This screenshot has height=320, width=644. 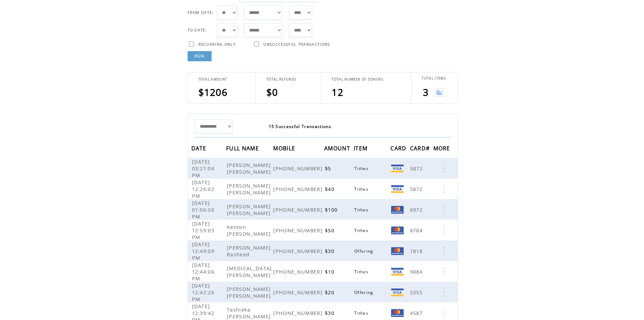 What do you see at coordinates (417, 272) in the screenshot?
I see `span: 9884` at bounding box center [417, 272].